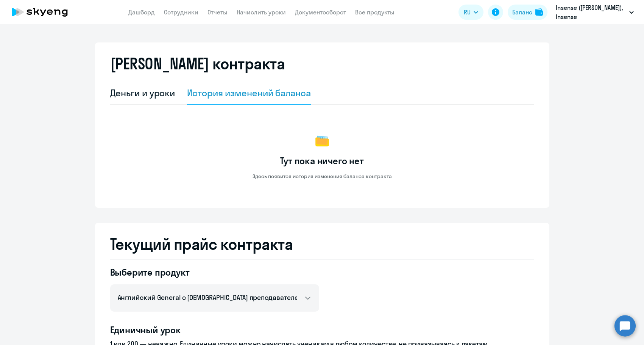 The height and width of the screenshot is (345, 644). Describe the element at coordinates (322, 176) in the screenshot. I see `p: Здесь появится история изменения баланса контракта` at that location.